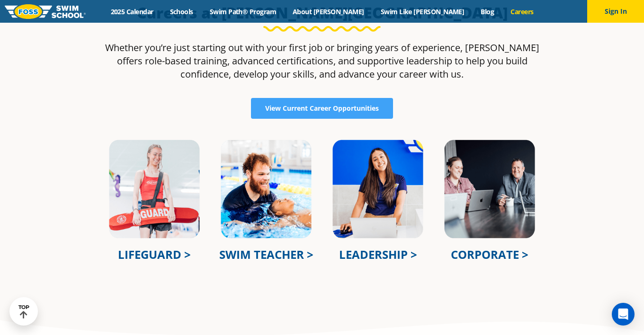 This screenshot has height=335, width=644. Describe the element at coordinates (522, 11) in the screenshot. I see `a: Careers` at that location.